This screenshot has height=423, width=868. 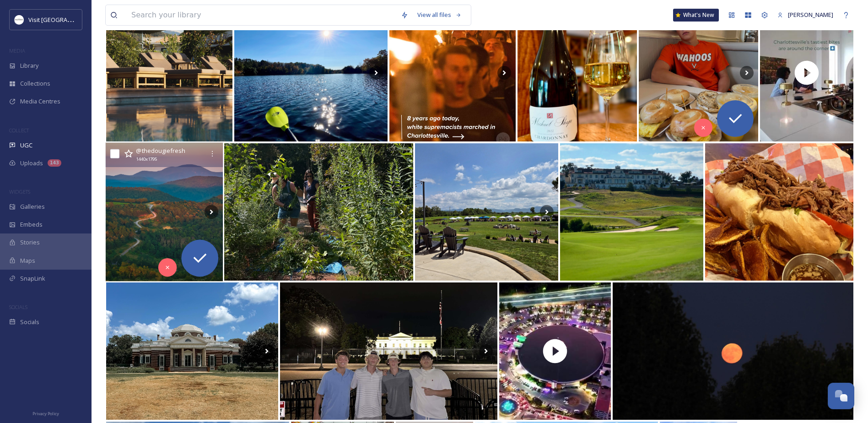 I want to click on span: @ thedougiefresh, so click(x=161, y=151).